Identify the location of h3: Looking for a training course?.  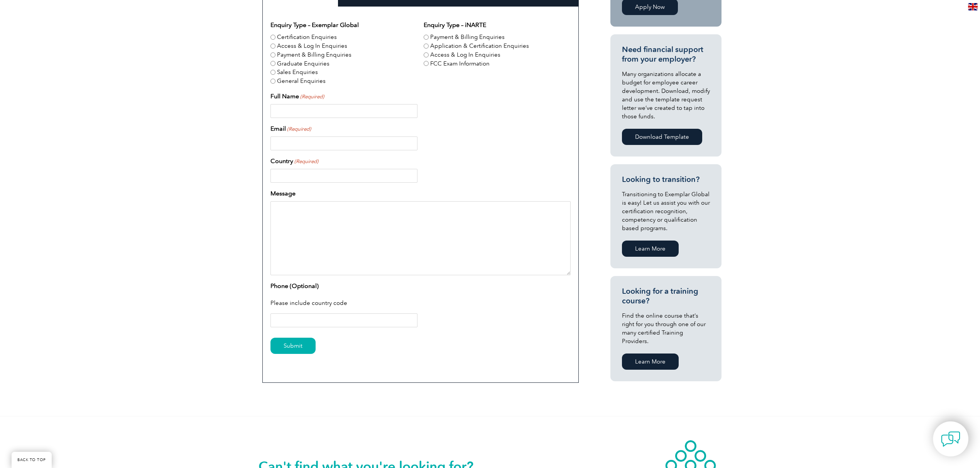
(666, 296).